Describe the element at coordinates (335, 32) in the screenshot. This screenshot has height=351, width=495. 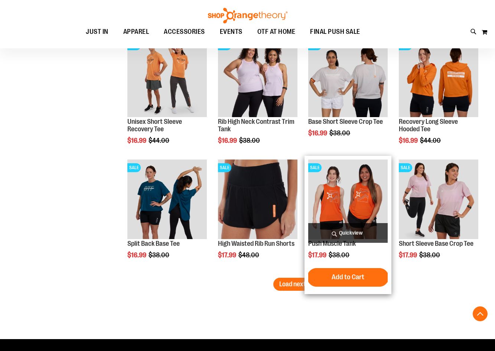
I see `span: FINAL PUSH SALE` at that location.